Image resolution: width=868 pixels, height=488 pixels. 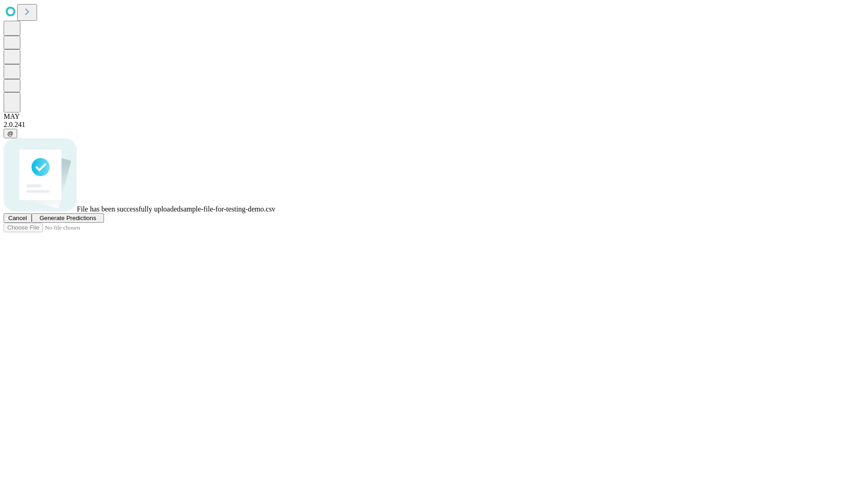 What do you see at coordinates (18, 218) in the screenshot?
I see `span: Cancel` at bounding box center [18, 218].